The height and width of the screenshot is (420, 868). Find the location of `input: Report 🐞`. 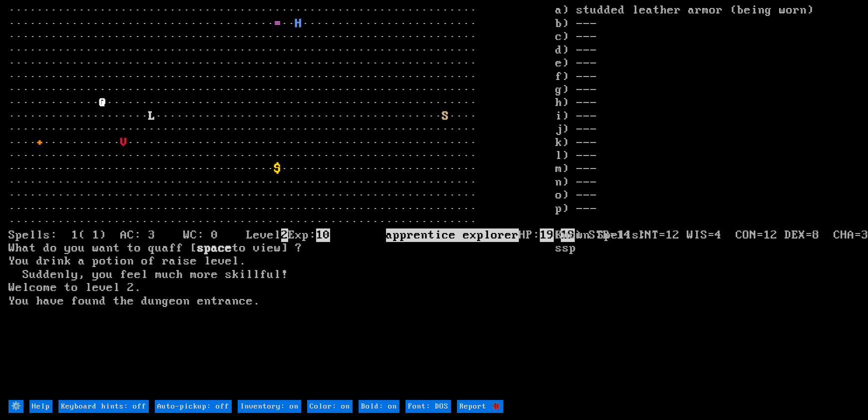

input: Report 🐞 is located at coordinates (480, 407).